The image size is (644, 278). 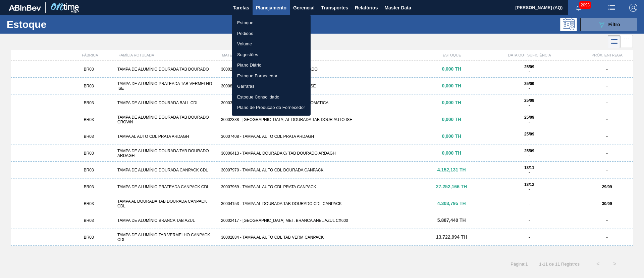 What do you see at coordinates (271, 44) in the screenshot?
I see `a: Volume` at bounding box center [271, 44].